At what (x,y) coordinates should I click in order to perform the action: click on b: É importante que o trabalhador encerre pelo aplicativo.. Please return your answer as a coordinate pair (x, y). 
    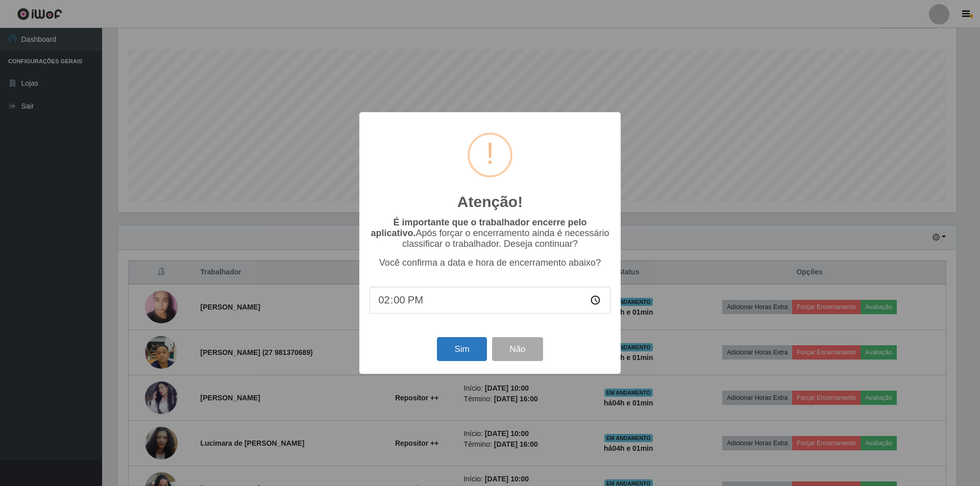
    Looking at the image, I should click on (478, 228).